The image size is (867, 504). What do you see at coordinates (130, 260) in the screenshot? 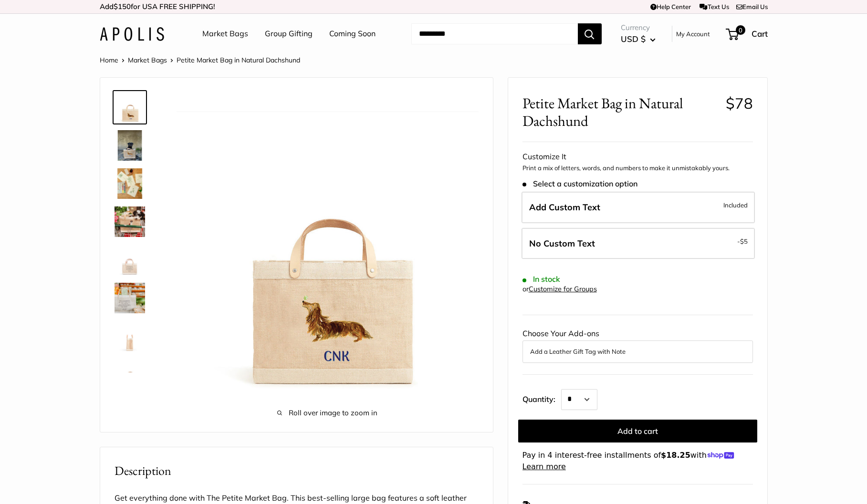
I see `img: description_Seal of authenticity printed on the backside of every bag.` at bounding box center [130, 260].